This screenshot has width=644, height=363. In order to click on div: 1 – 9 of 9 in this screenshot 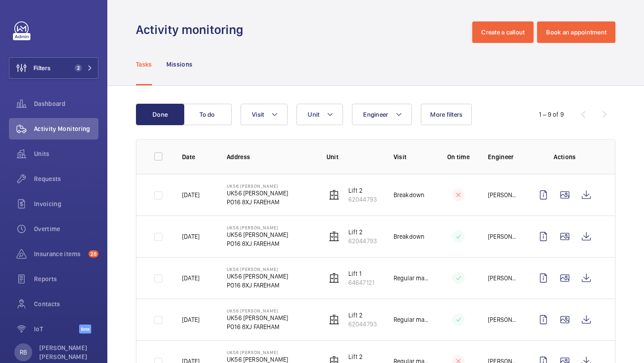, I will do `click(551, 115)`.